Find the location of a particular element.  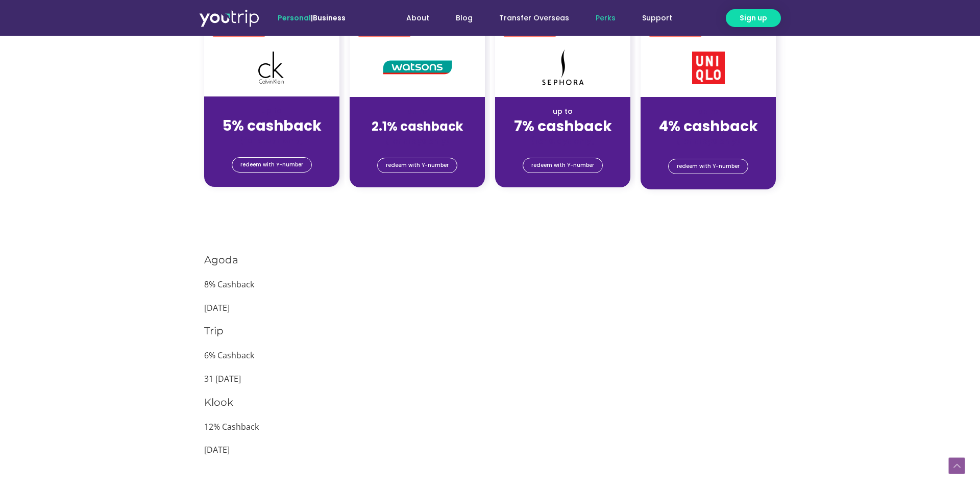

h3: Agoda is located at coordinates (490, 260).